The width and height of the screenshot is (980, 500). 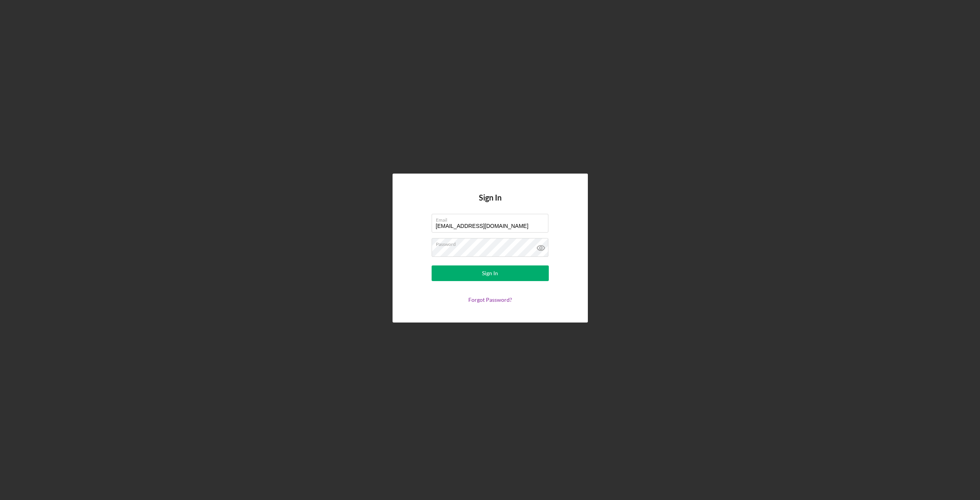 I want to click on h4: Sign In, so click(x=490, y=203).